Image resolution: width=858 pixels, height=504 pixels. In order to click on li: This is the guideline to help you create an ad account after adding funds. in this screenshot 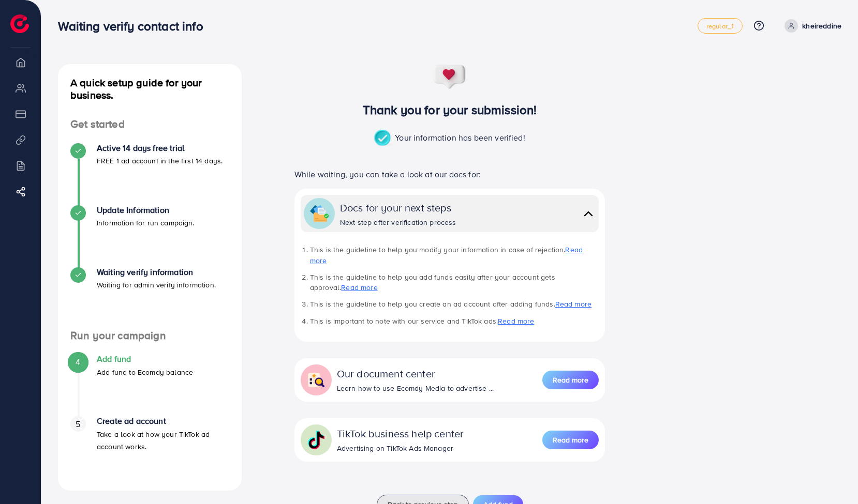, I will do `click(454, 304)`.